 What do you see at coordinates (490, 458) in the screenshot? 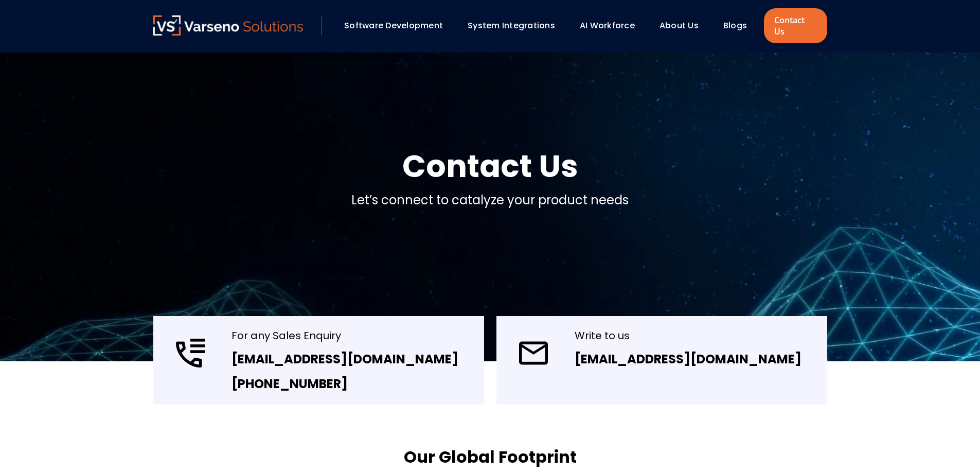
I see `h2: Our Global Footprint` at bounding box center [490, 458].